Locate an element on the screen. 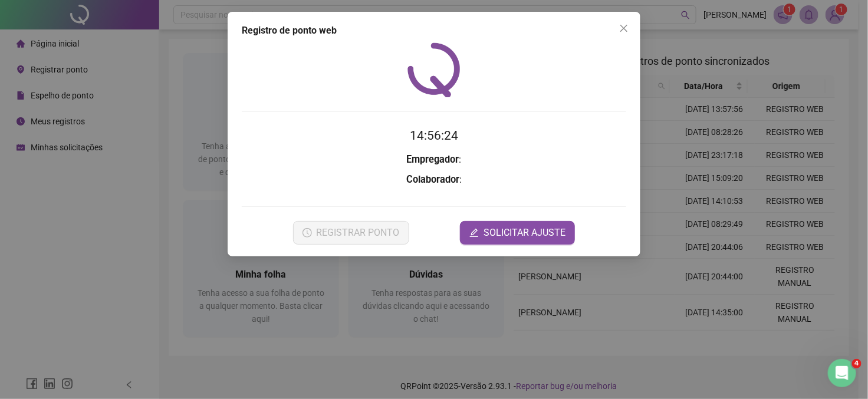  span: close is located at coordinates (624, 28).